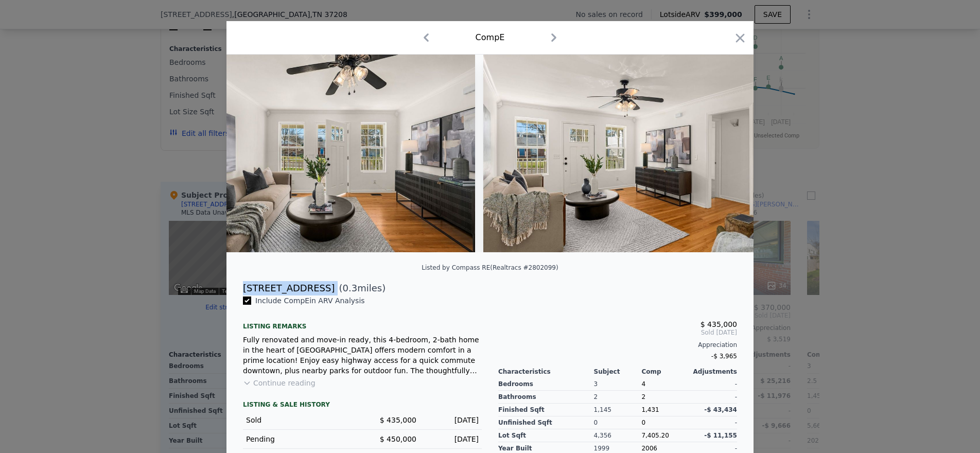 The height and width of the screenshot is (453, 980). I want to click on span: ( miles), so click(360, 288).